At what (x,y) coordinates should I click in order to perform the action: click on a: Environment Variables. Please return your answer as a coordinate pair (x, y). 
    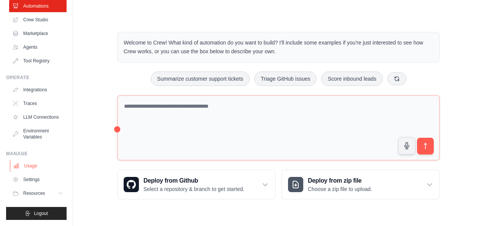
    Looking at the image, I should click on (38, 134).